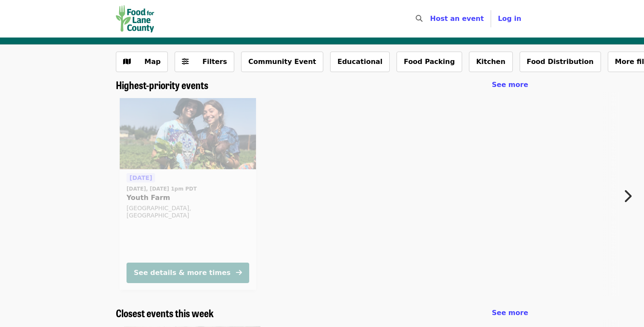 This screenshot has width=644, height=327. Describe the element at coordinates (457, 18) in the screenshot. I see `span: Host an event` at that location.